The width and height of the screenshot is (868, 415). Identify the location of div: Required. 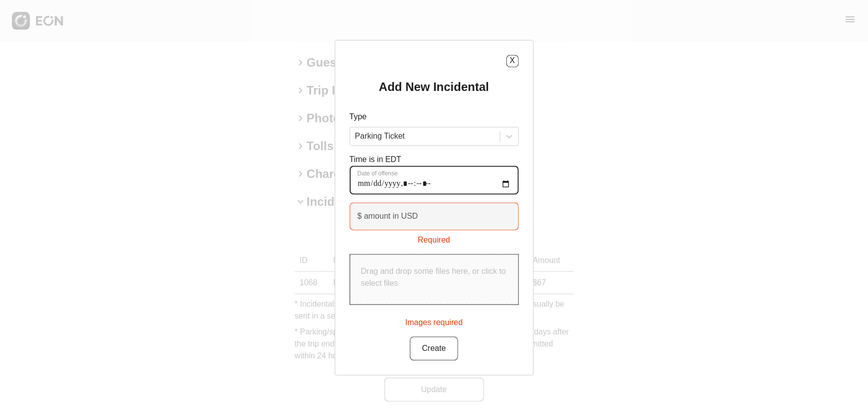
(434, 238).